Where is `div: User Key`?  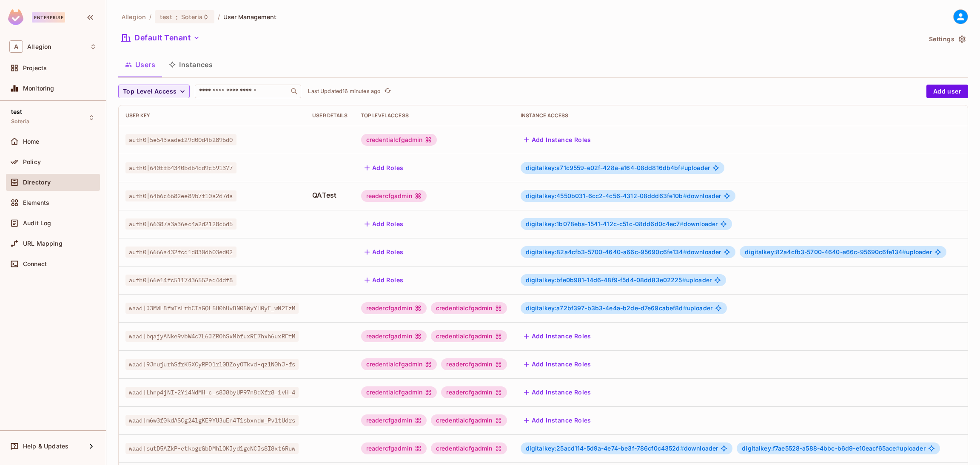 div: User Key is located at coordinates (212, 116).